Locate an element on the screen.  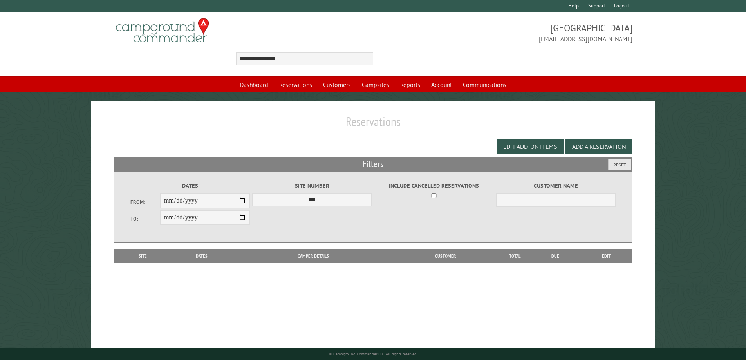
img: Campground Commander is located at coordinates (162, 31).